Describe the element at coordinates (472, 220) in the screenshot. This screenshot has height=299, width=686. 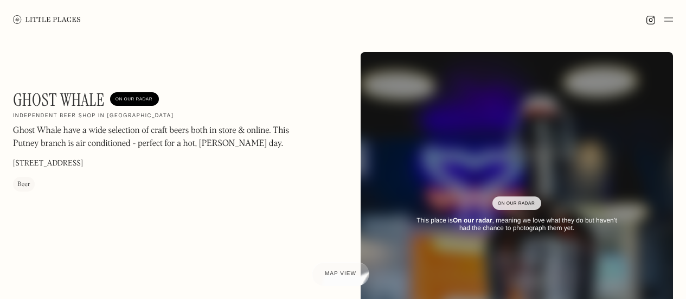
I see `strong: On our radar` at that location.